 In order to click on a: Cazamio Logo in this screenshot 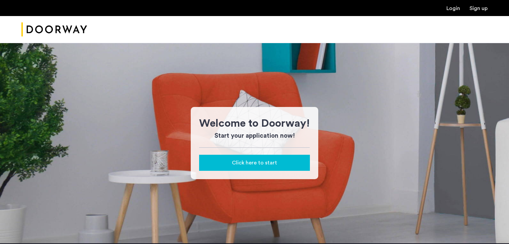, I will do `click(54, 29)`.